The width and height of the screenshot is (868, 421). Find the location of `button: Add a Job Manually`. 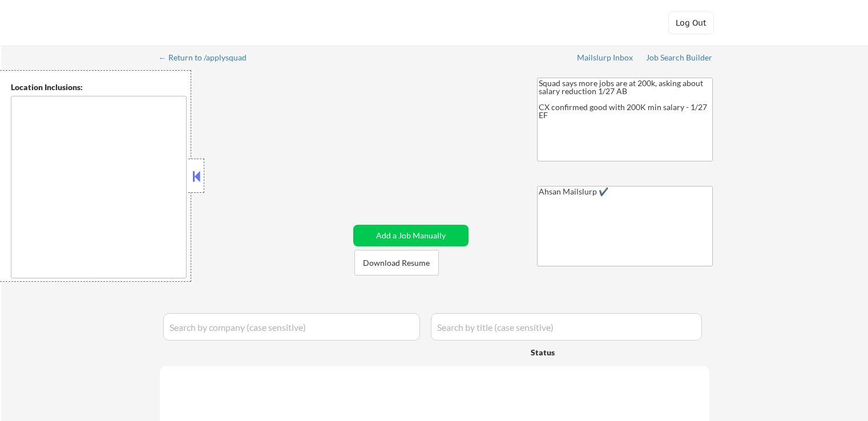

button: Add a Job Manually is located at coordinates (411, 235).